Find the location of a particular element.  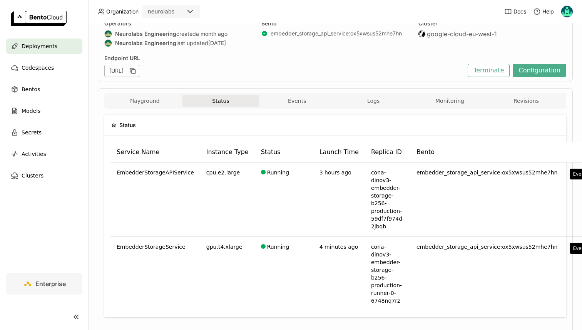

span: Clusters is located at coordinates (32, 175).